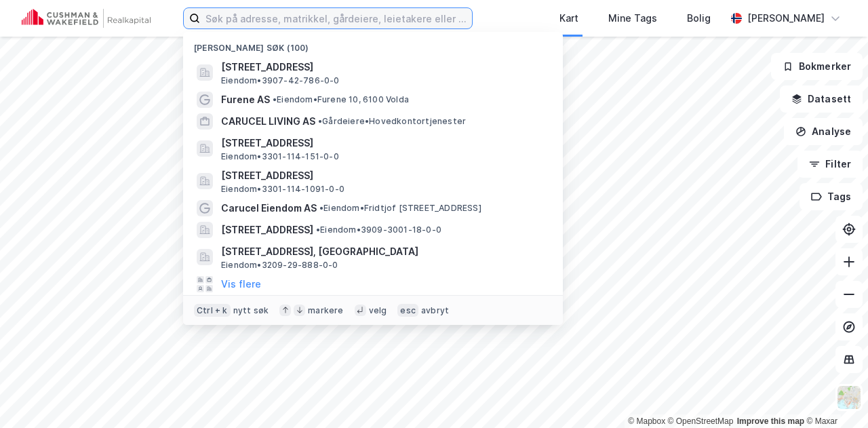 This screenshot has height=428, width=868. What do you see at coordinates (246, 100) in the screenshot?
I see `span: Furene AS` at bounding box center [246, 100].